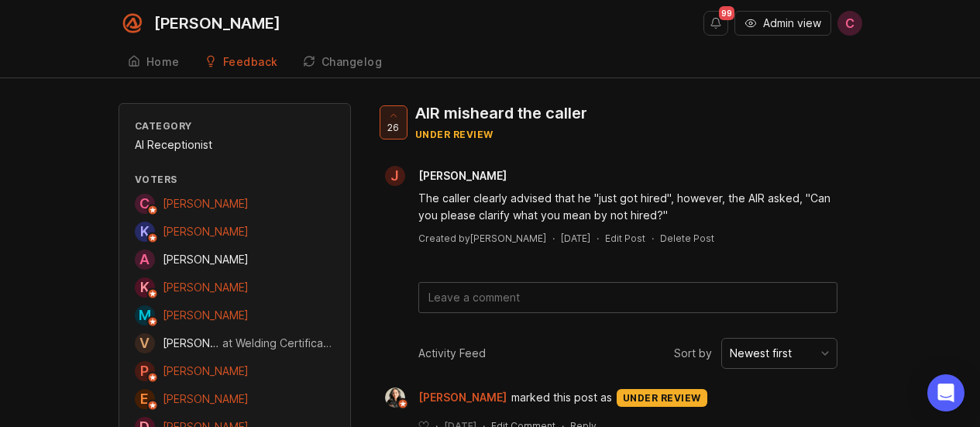 Image resolution: width=980 pixels, height=427 pixels. What do you see at coordinates (792, 24) in the screenshot?
I see `span: Admin view` at bounding box center [792, 24].